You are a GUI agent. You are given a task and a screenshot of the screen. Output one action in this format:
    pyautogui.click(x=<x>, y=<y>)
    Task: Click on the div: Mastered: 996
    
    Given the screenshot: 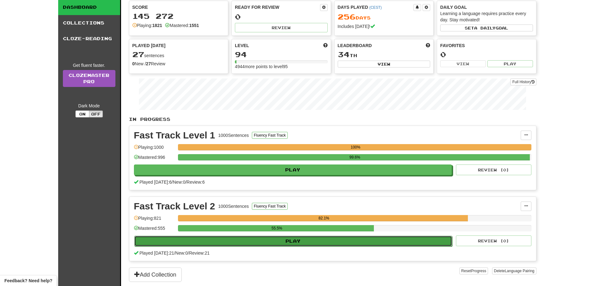 What is the action you would take?
    pyautogui.click(x=154, y=159)
    